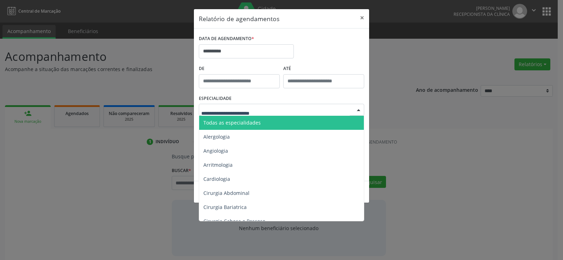 Image resolution: width=563 pixels, height=260 pixels. Describe the element at coordinates (216, 151) in the screenshot. I see `span: Angiologia` at that location.